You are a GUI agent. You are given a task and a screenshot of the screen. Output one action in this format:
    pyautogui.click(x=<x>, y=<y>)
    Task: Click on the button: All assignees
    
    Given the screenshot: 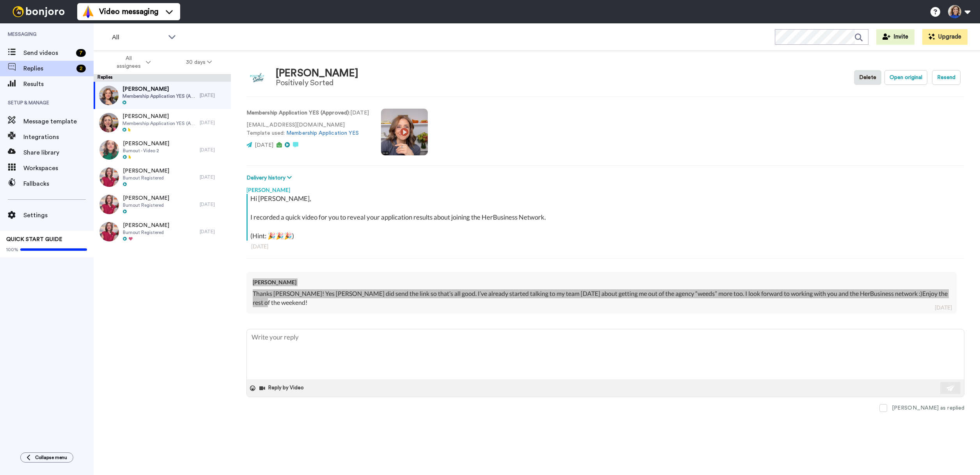 What is the action you would take?
    pyautogui.click(x=132, y=62)
    